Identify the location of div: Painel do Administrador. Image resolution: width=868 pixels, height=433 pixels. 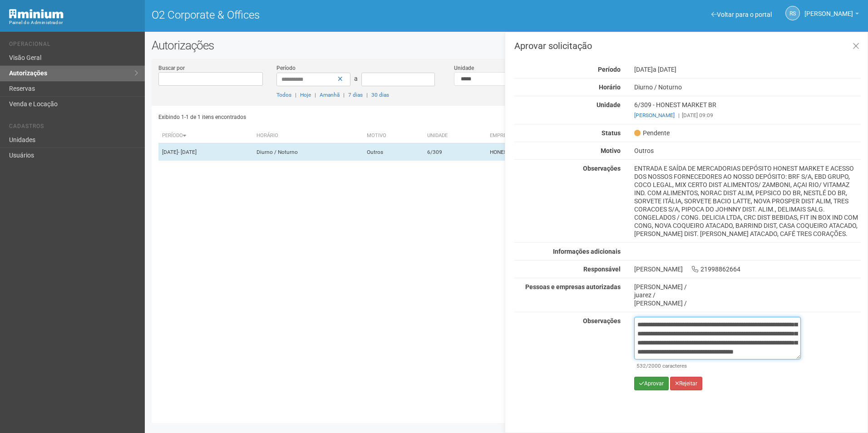
(73, 23).